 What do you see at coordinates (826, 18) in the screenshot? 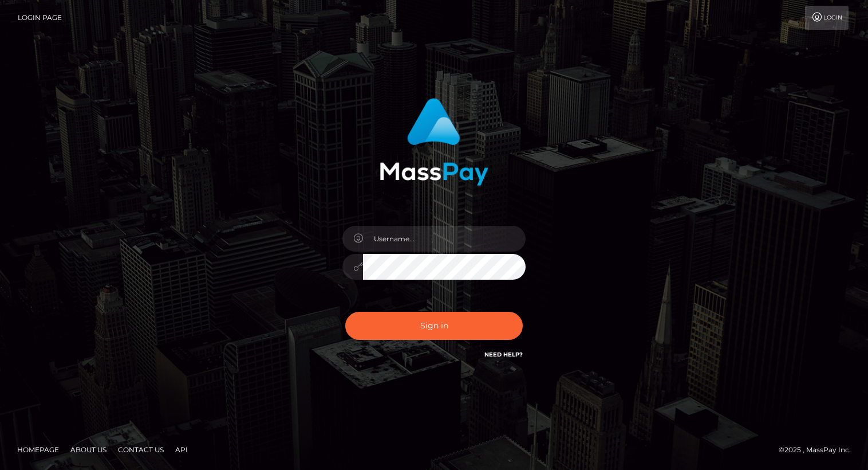
I see `a: Login` at bounding box center [826, 18].